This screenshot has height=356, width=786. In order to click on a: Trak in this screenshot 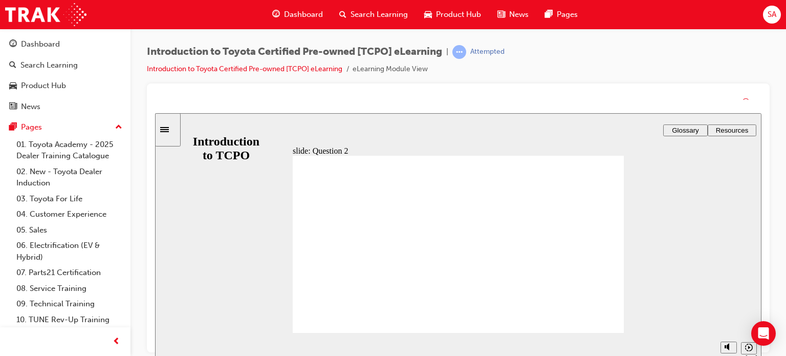, I will do `click(46, 14)`.